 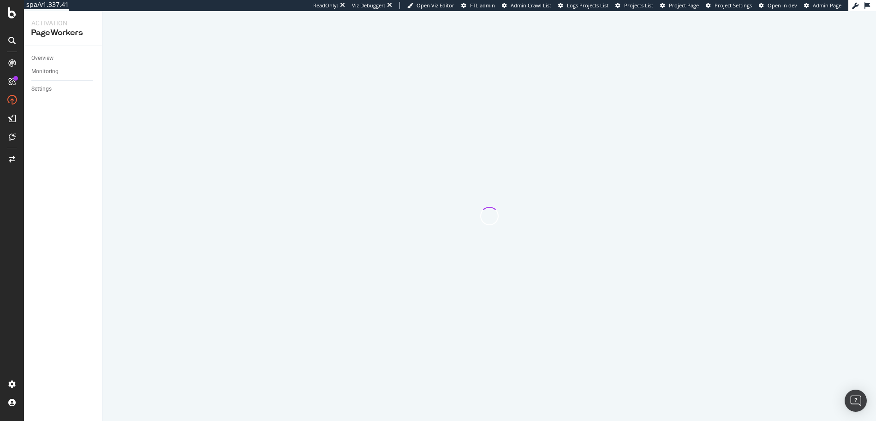 What do you see at coordinates (63, 58) in the screenshot?
I see `a: Overview` at bounding box center [63, 58].